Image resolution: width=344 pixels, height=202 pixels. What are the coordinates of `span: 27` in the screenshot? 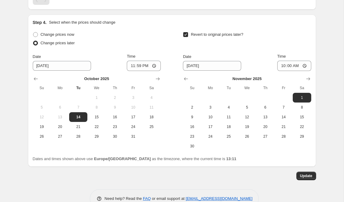 It's located at (60, 136).